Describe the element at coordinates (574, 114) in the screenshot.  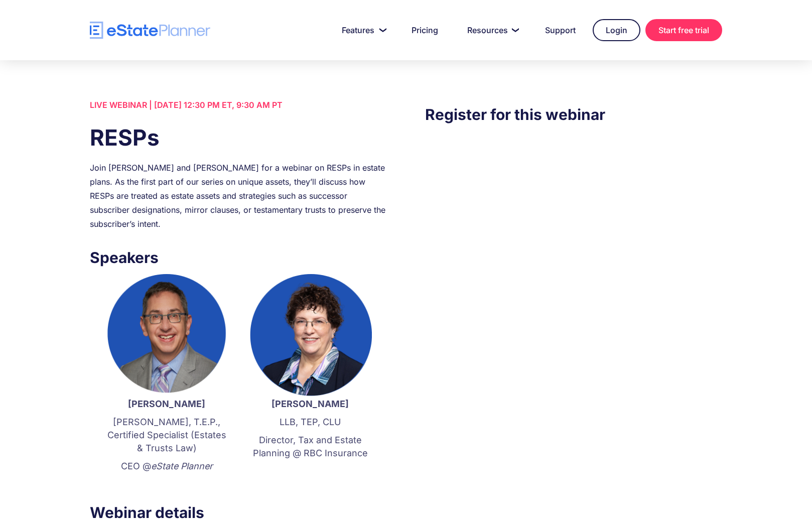
I see `h3: Register for this webinar` at that location.